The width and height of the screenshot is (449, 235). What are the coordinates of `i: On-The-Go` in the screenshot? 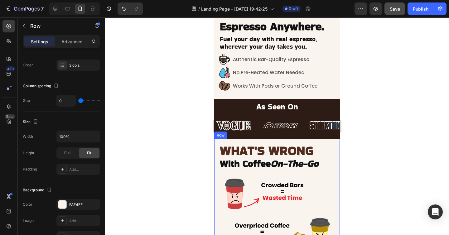 It's located at (80, 146).